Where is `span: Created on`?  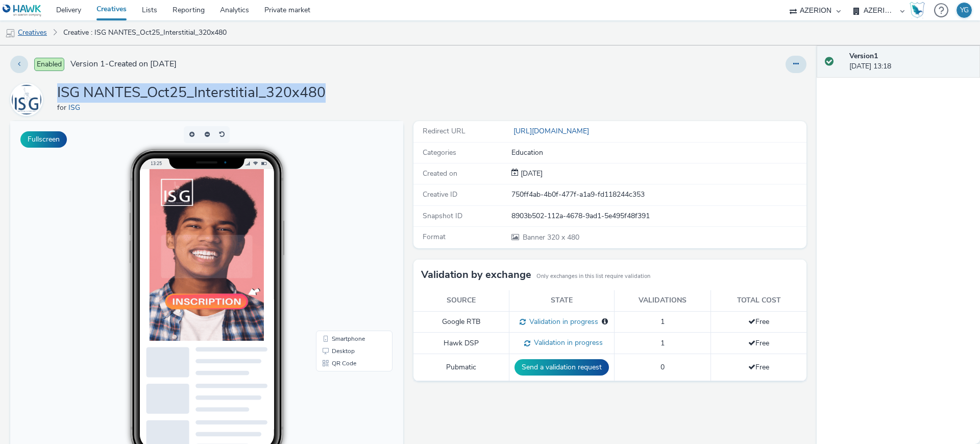
span: Created on is located at coordinates (440, 173).